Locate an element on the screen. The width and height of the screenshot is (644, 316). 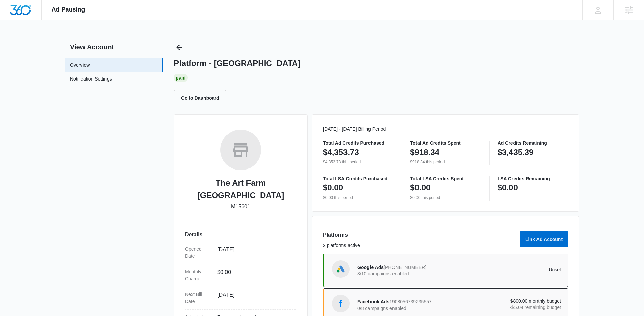
h3: Details is located at coordinates (240, 235).